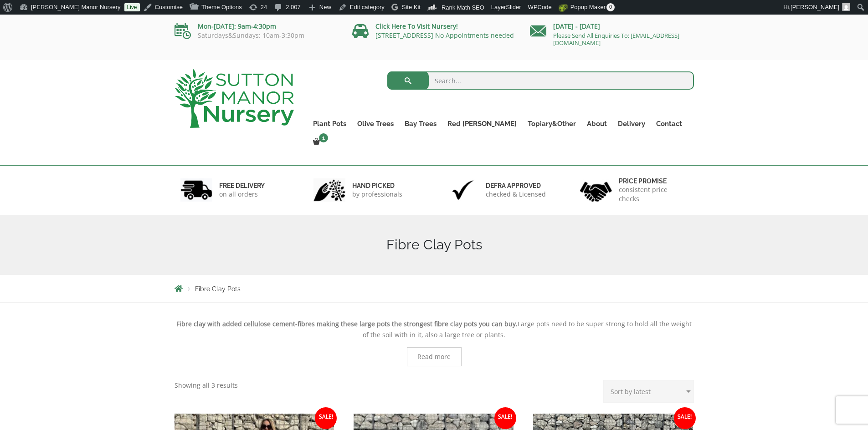 The width and height of the screenshot is (868, 430). Describe the element at coordinates (206, 386) in the screenshot. I see `p: Showing all 3 results` at that location.